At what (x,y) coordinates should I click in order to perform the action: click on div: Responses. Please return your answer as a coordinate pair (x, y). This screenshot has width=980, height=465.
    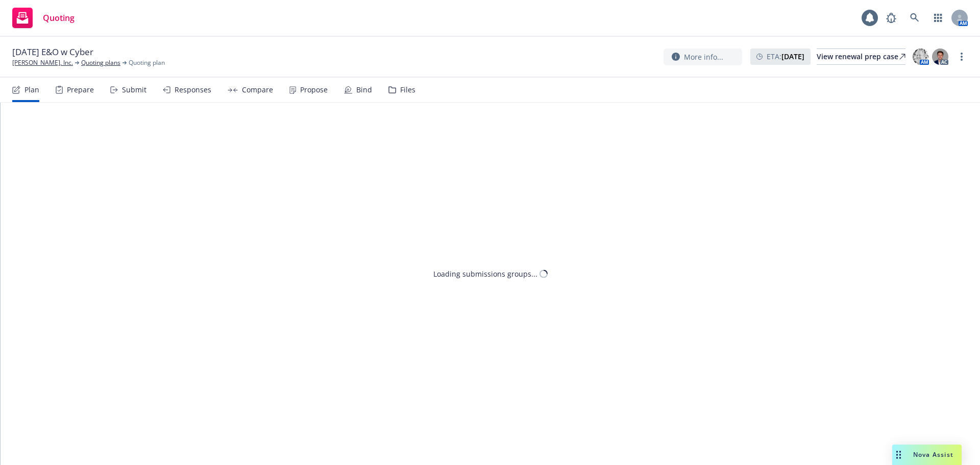
    Looking at the image, I should click on (193, 90).